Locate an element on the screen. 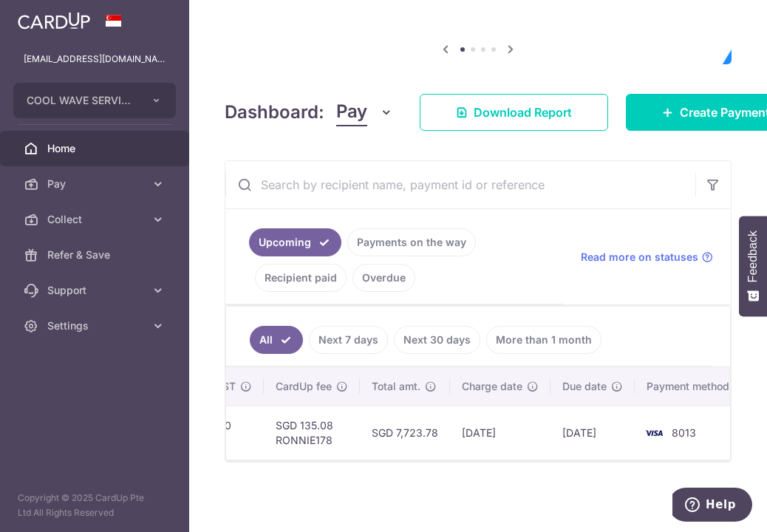  span: Settings is located at coordinates (96, 326).